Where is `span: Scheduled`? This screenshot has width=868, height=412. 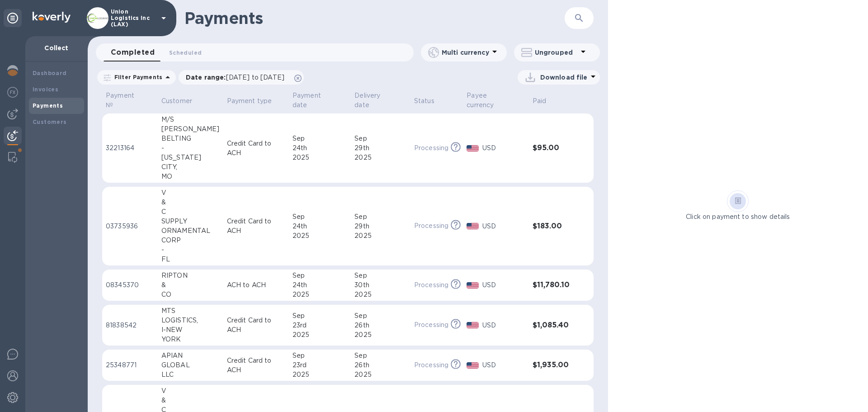
span: Scheduled is located at coordinates (185, 52).